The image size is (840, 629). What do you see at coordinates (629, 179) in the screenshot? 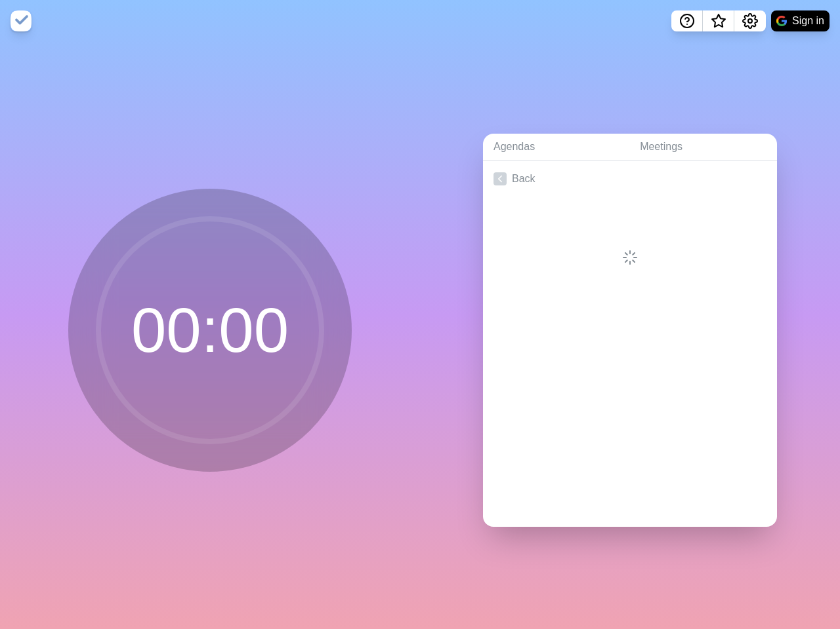
I see `a: Back` at bounding box center [629, 179].